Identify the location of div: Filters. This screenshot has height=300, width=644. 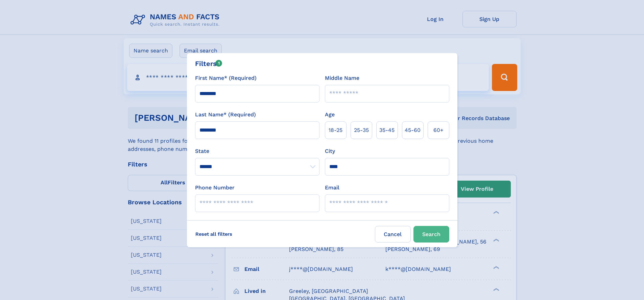
(208, 64).